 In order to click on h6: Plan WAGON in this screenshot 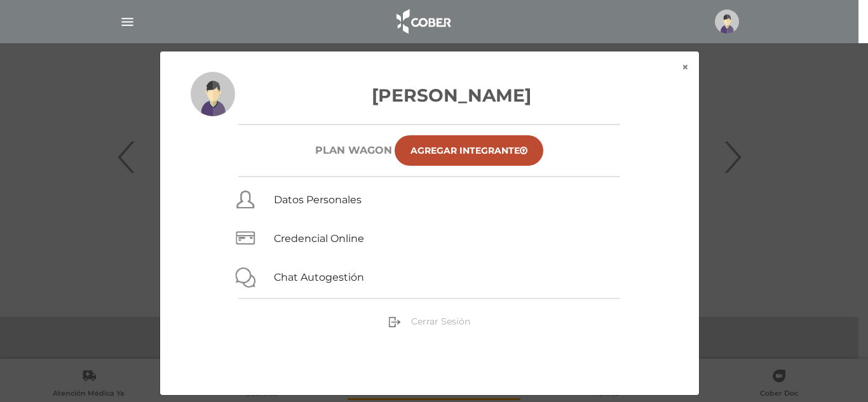, I will do `click(353, 150)`.